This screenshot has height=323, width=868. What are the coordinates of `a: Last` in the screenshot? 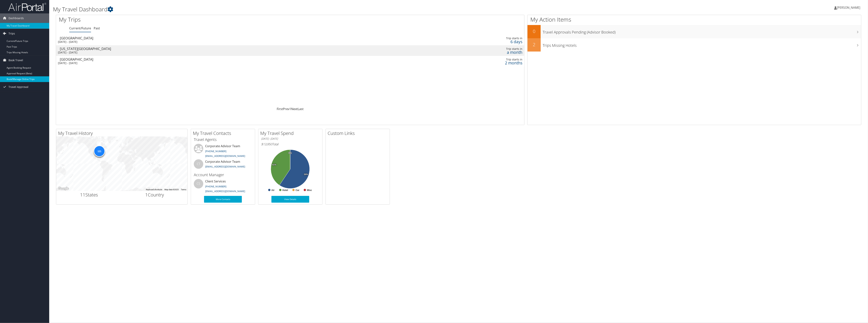 It's located at (300, 109).